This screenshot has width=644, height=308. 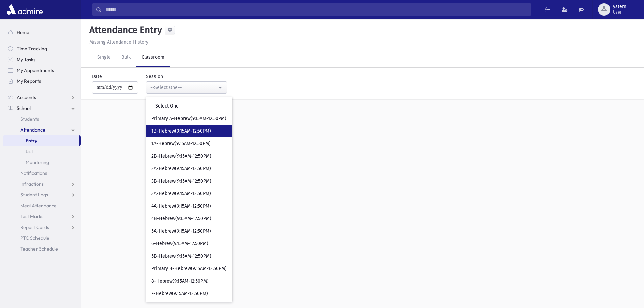 What do you see at coordinates (119, 42) in the screenshot?
I see `u: Missing Attendance History` at bounding box center [119, 42].